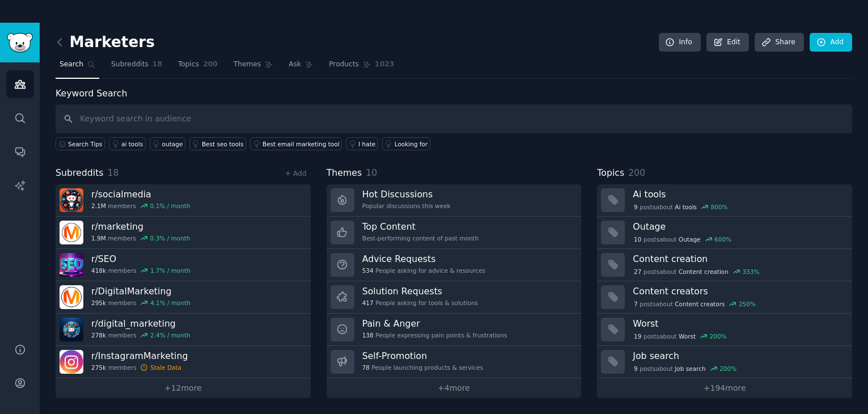 This screenshot has height=414, width=868. What do you see at coordinates (723, 240) in the screenshot?
I see `div: 600 %` at bounding box center [723, 240].